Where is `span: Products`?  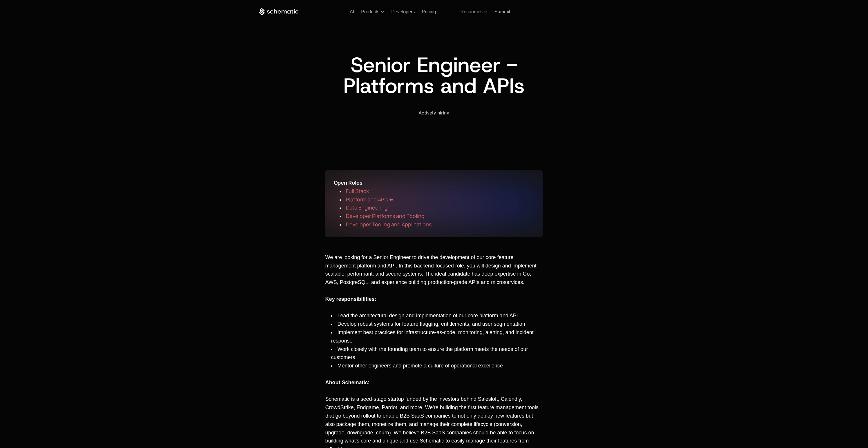
span: Products is located at coordinates (370, 12).